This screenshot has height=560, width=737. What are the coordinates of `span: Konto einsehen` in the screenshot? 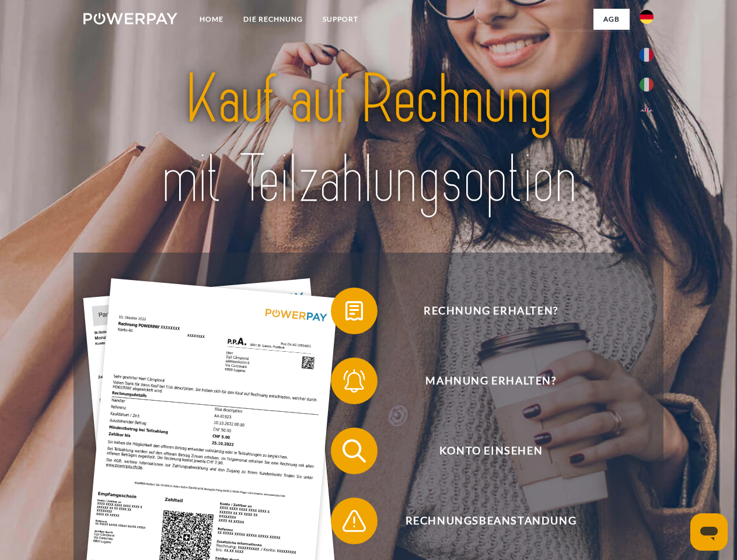 It's located at (491, 451).